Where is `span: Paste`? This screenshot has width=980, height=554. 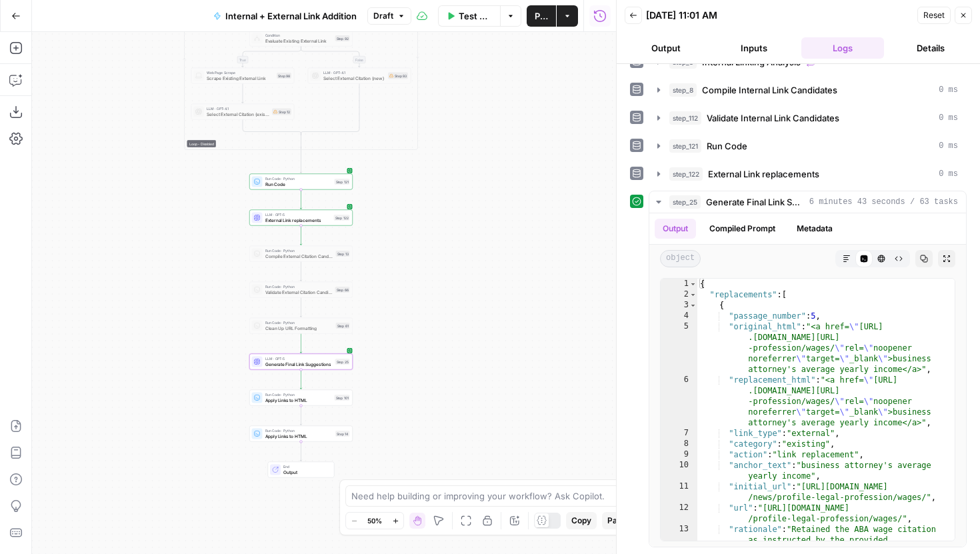 span: Paste is located at coordinates (618, 521).